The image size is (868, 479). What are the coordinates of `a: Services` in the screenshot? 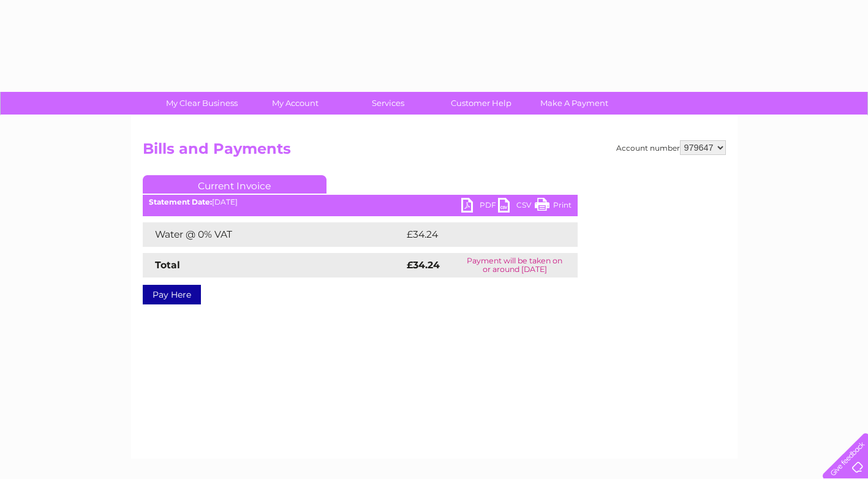 It's located at (388, 103).